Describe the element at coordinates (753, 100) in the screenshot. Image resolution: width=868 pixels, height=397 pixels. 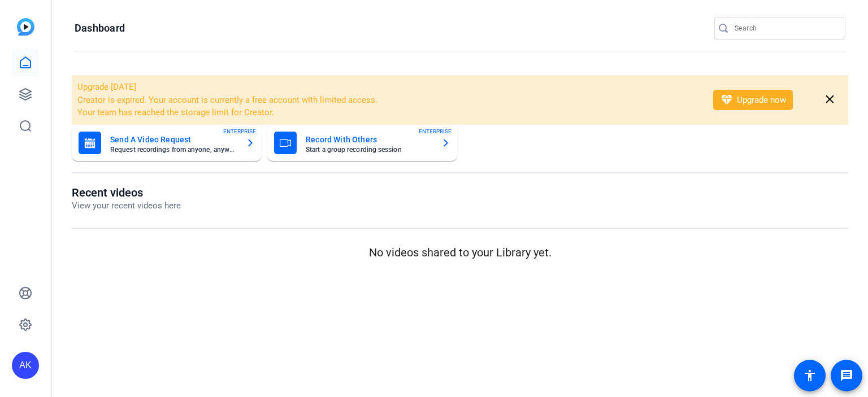
I see `button: Upgrade now` at that location.